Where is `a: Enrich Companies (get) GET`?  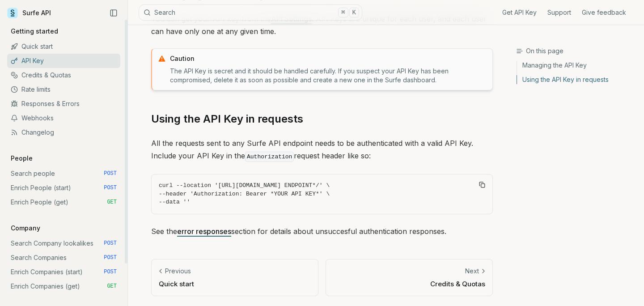 a: Enrich Companies (get) GET is located at coordinates (64, 286).